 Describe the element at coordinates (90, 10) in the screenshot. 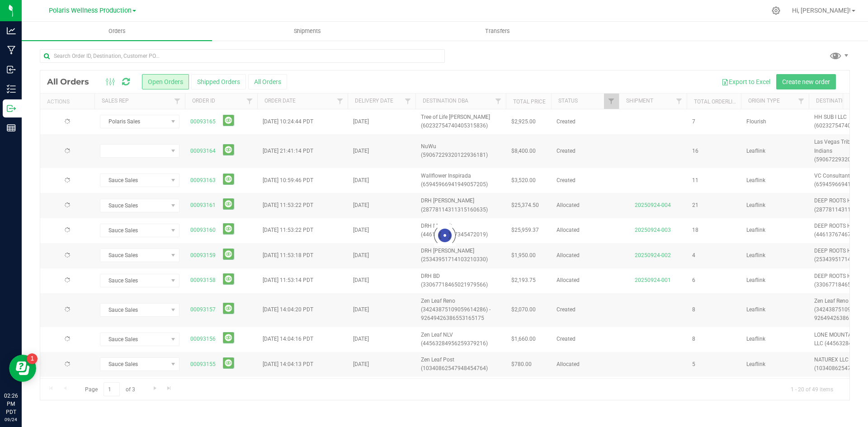

I see `span: Polaris Wellness Production` at that location.